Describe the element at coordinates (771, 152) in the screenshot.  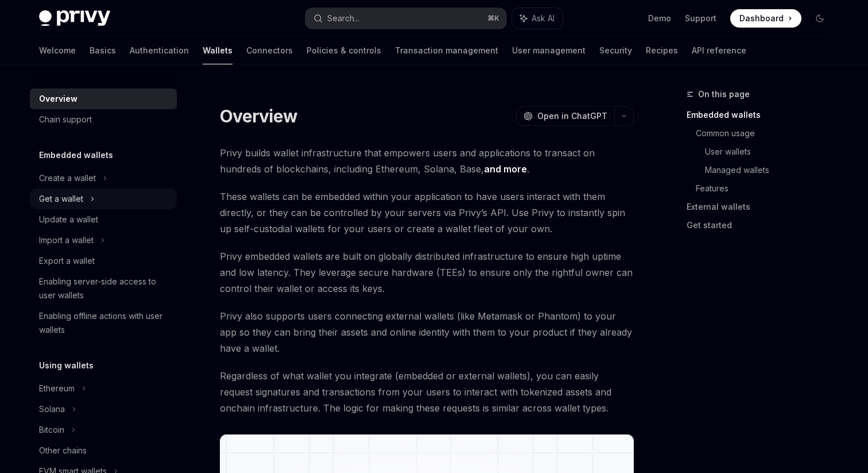
I see `a: User wallets` at that location.